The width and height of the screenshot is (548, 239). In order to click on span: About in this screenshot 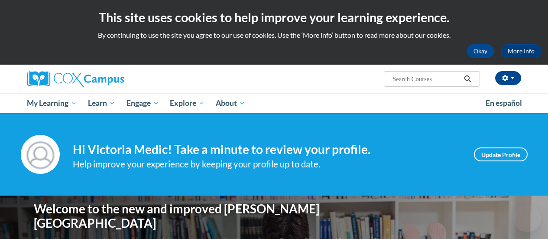, I will do `click(230, 103)`.